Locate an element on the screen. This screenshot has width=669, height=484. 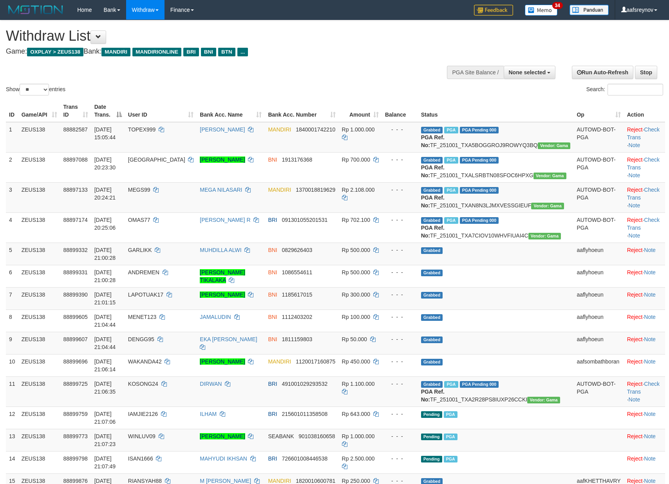
span: Copy 0829626403 to clipboard is located at coordinates (297, 250).